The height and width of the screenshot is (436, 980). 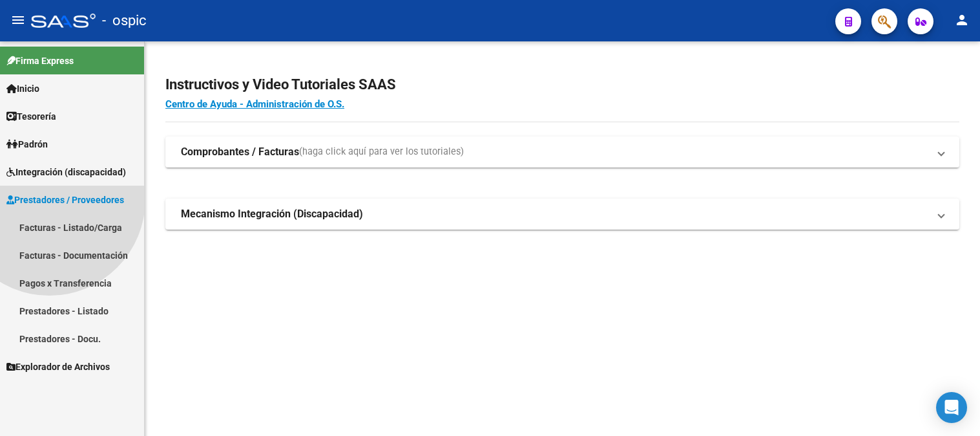 What do you see at coordinates (18, 20) in the screenshot?
I see `mat-icon: menu` at bounding box center [18, 20].